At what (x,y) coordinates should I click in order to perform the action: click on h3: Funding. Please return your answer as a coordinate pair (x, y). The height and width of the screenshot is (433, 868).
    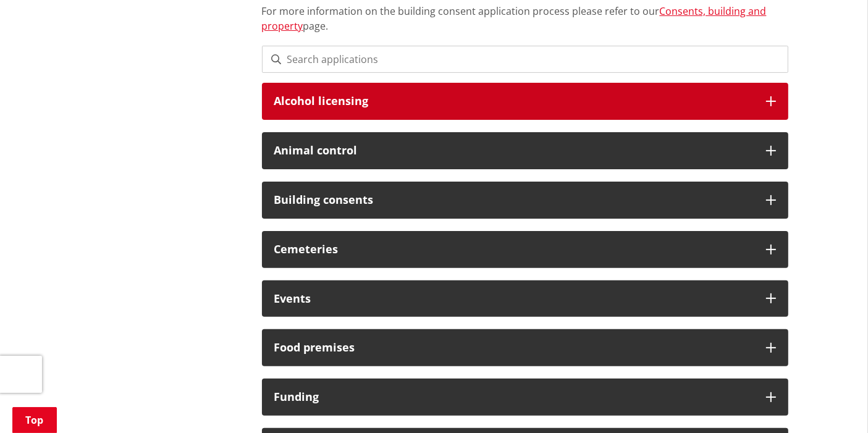
    Looking at the image, I should click on (514, 397).